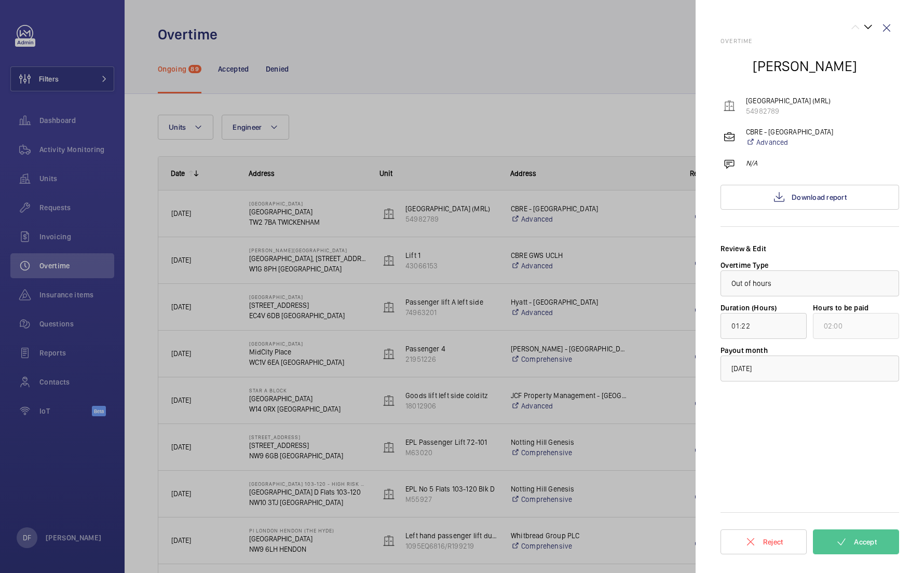 The height and width of the screenshot is (573, 924). I want to click on label: Duration (Hours), so click(749, 308).